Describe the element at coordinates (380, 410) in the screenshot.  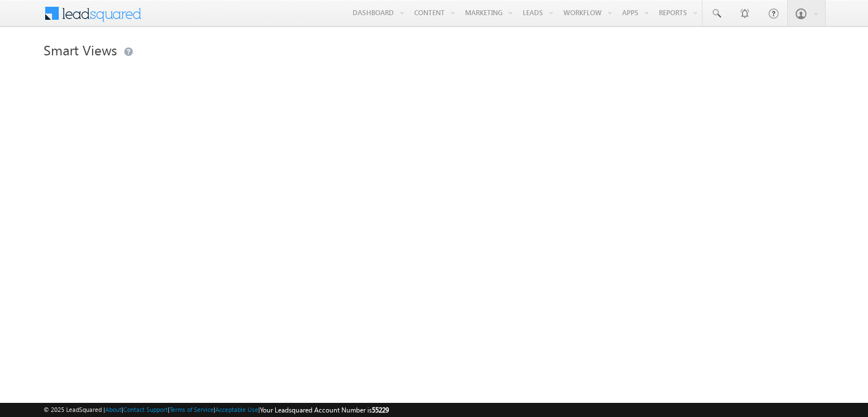
I see `span: 55229` at that location.